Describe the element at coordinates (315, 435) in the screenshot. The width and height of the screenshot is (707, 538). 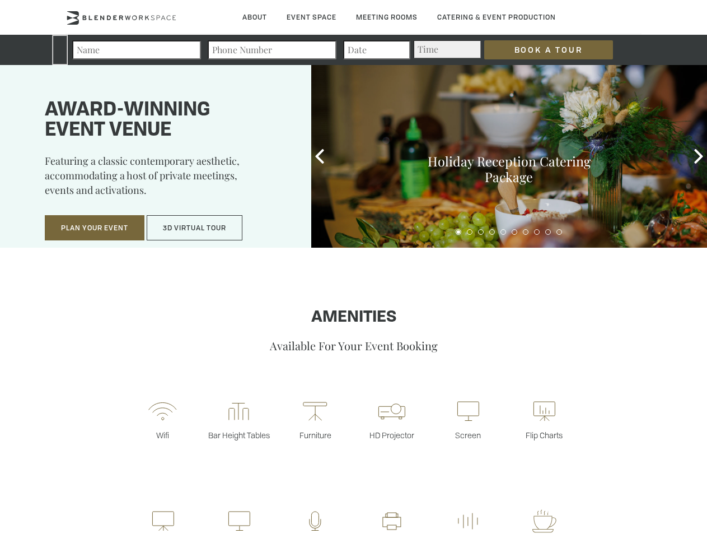
I see `p: Furniture` at that location.